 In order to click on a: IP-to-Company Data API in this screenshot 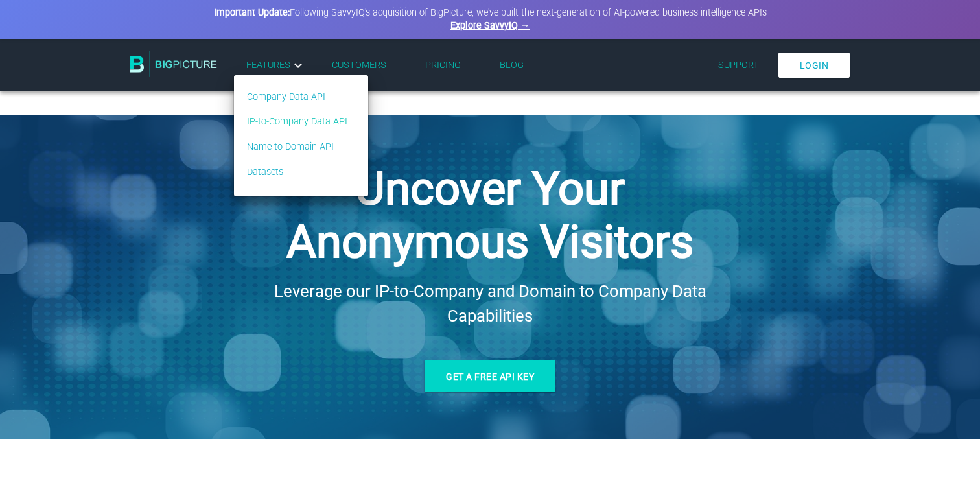, I will do `click(297, 122)`.